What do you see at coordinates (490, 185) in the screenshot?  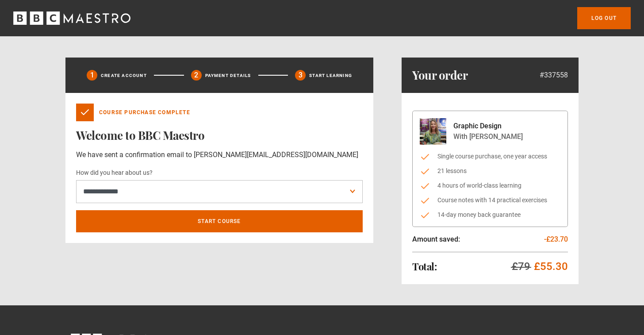 I see `li: 4 hours of world-class learning` at bounding box center [490, 185].